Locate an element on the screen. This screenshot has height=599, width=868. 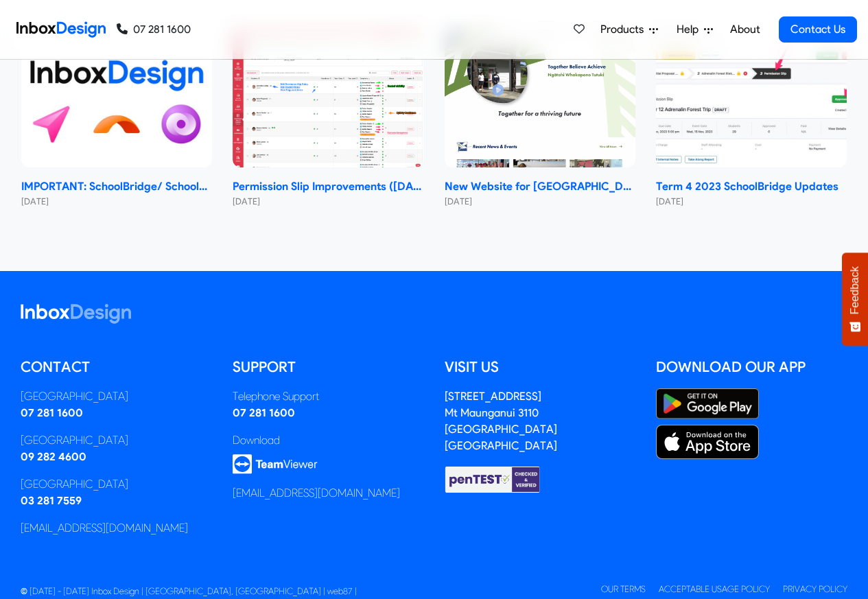
img: Permission Slip Improvements (June 2024) is located at coordinates (328, 96).